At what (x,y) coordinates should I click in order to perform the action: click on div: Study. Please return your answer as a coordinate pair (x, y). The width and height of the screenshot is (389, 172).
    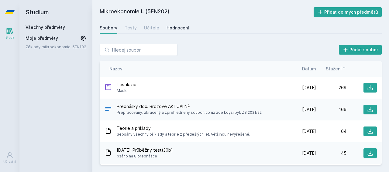
    Looking at the image, I should click on (10, 37).